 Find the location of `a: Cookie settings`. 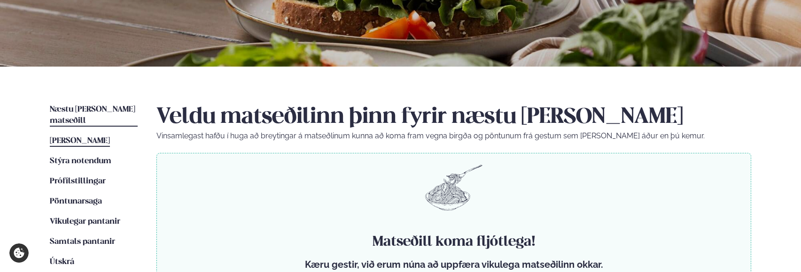

a: Cookie settings is located at coordinates (19, 253).